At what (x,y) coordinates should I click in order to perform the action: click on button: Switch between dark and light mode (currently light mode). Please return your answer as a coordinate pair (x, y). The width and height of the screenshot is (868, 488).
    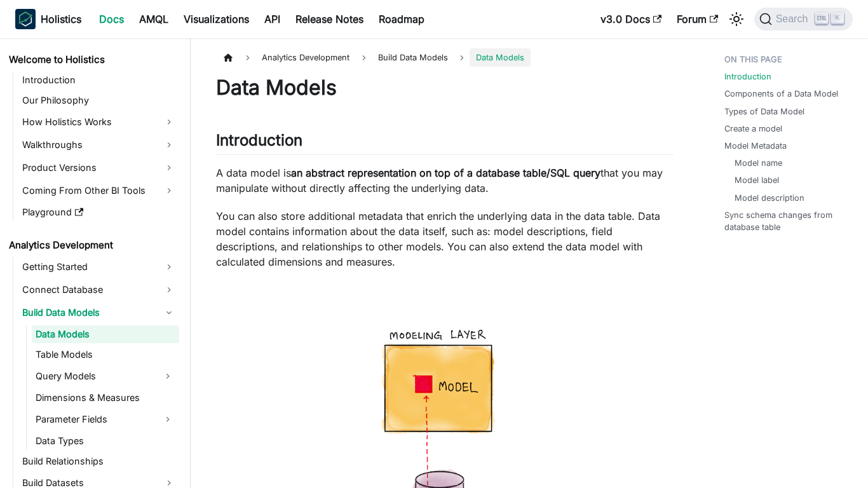
    Looking at the image, I should click on (737, 19).